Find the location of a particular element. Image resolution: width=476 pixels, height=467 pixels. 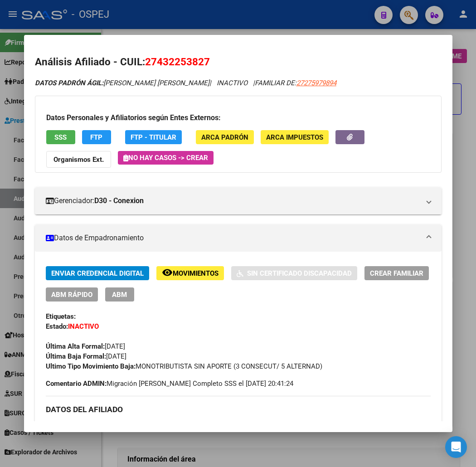

button: FTP - Titular is located at coordinates (154, 137).